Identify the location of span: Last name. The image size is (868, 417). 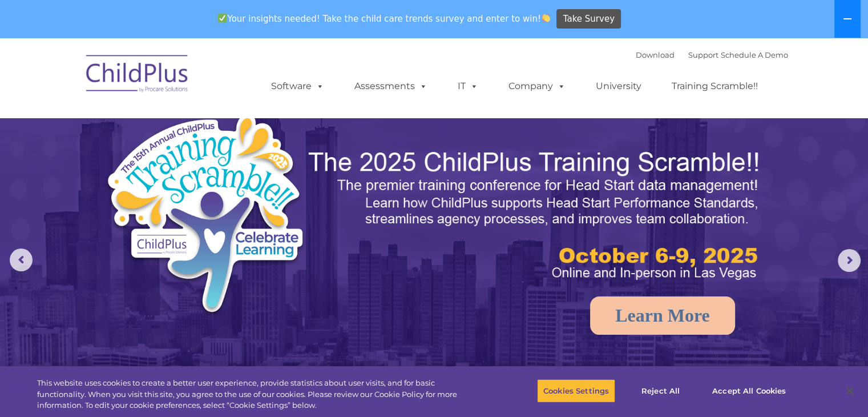
(176, 79).